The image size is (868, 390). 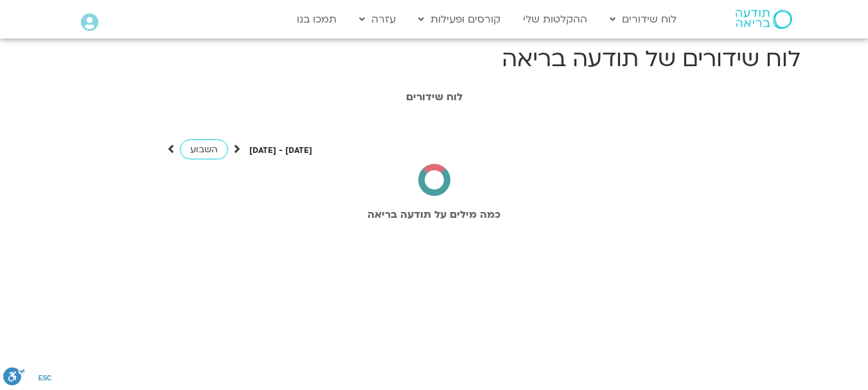 I want to click on a: ההקלטות שלי, so click(x=555, y=19).